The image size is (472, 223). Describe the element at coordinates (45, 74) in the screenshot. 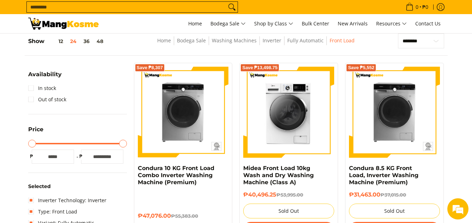

I see `span: Availability` at that location.